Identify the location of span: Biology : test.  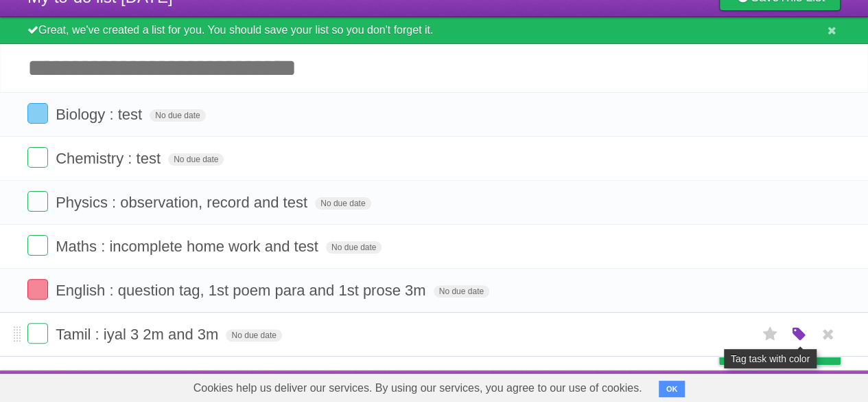
(101, 114).